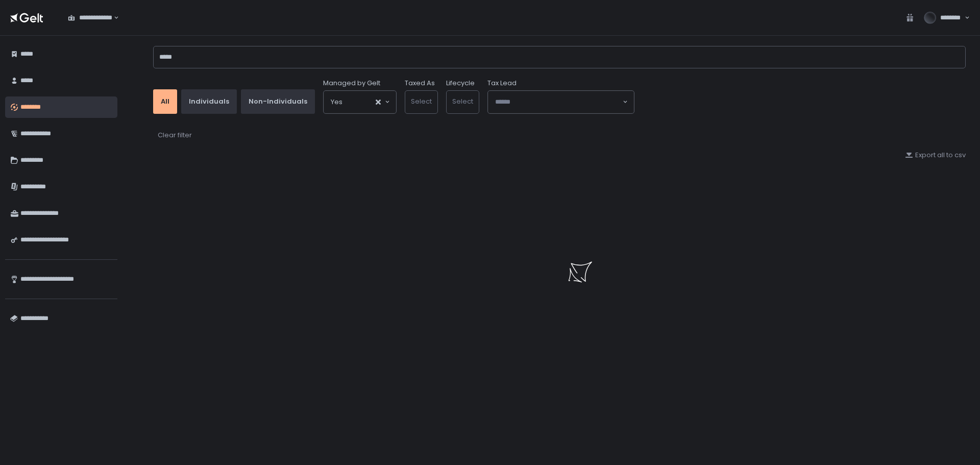 Image resolution: width=980 pixels, height=465 pixels. What do you see at coordinates (460, 84) in the screenshot?
I see `label: Lifecycle` at bounding box center [460, 84].